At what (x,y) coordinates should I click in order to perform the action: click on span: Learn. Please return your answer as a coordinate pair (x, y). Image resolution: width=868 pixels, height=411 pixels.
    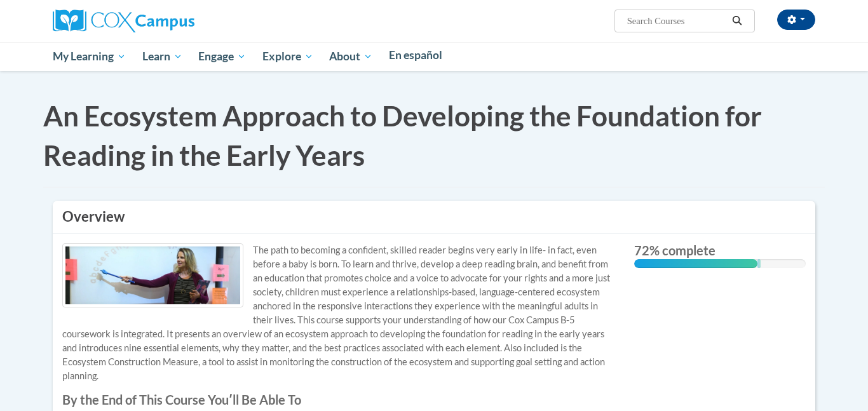
    Looking at the image, I should click on (162, 56).